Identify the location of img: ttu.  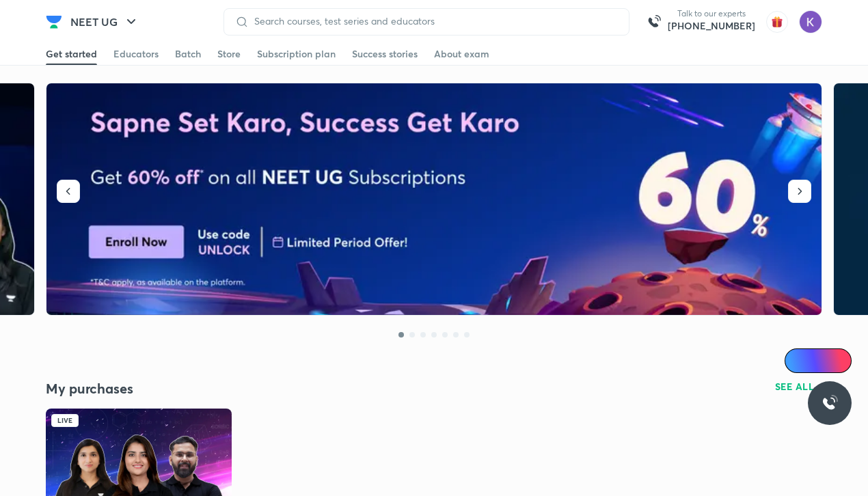
(830, 403).